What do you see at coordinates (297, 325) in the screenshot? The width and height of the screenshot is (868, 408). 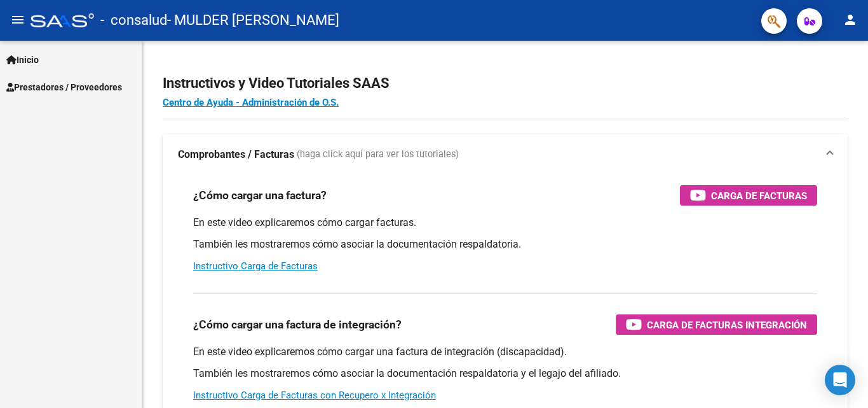 I see `h3: ¿Cómo cargar una factura de integración?` at bounding box center [297, 325].